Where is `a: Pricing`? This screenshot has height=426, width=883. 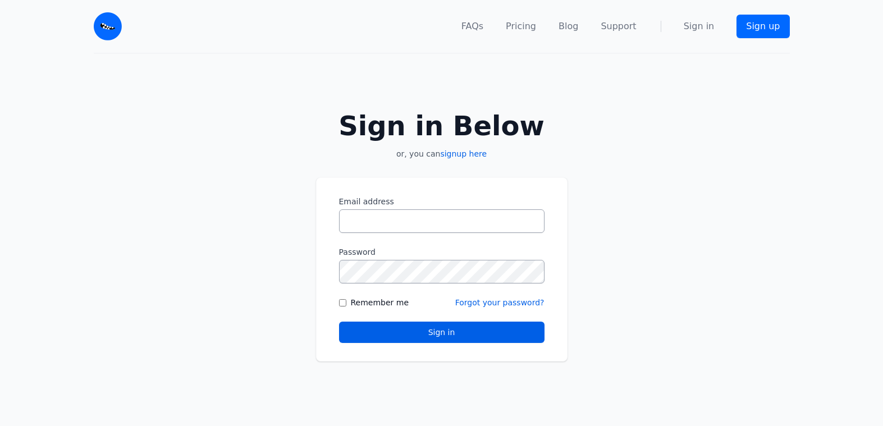
a: Pricing is located at coordinates (521, 26).